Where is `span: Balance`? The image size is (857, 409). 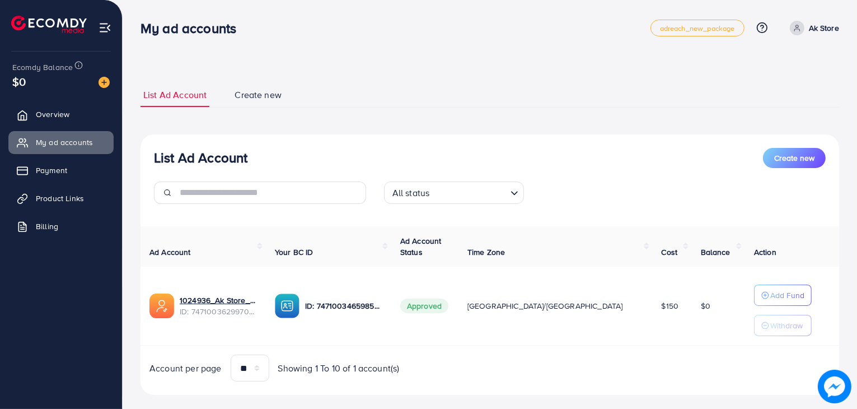 span: Balance is located at coordinates (715, 252).